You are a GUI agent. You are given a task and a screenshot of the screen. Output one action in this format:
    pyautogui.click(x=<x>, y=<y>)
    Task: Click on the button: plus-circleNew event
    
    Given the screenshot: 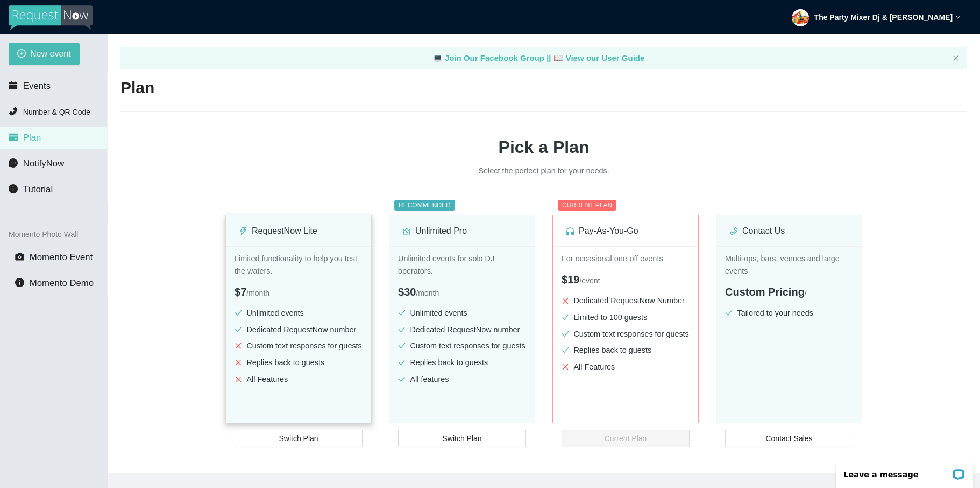 What is the action you would take?
    pyautogui.click(x=44, y=54)
    